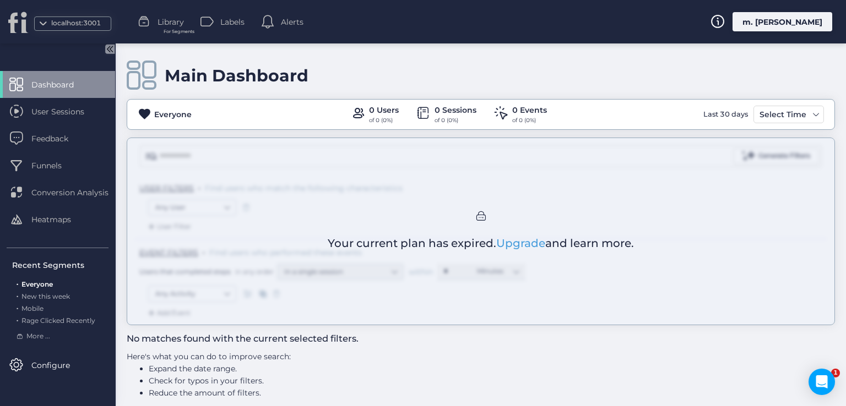 The width and height of the screenshot is (846, 406). What do you see at coordinates (55, 166) in the screenshot?
I see `span: Funnels` at bounding box center [55, 166].